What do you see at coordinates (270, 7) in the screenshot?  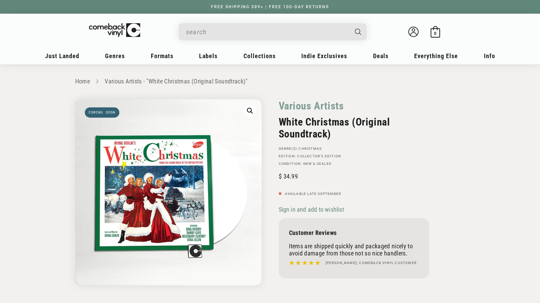 I see `a: FREE SHIPPING $89+ | FREE 100-DAY RETURNS` at bounding box center [270, 7].